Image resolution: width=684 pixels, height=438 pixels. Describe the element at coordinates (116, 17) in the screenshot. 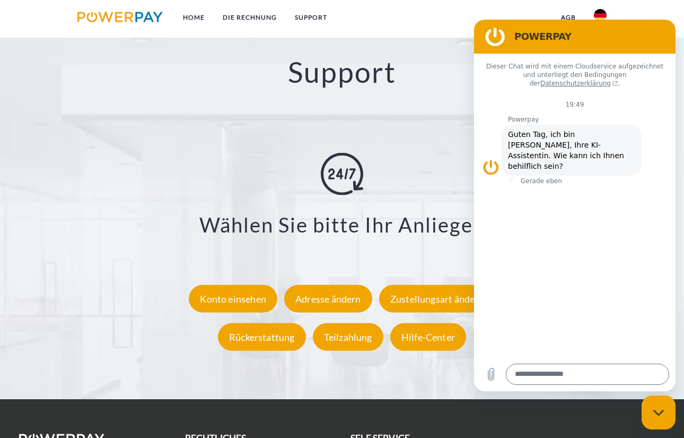

I see `h2: POWERPAY` at that location.